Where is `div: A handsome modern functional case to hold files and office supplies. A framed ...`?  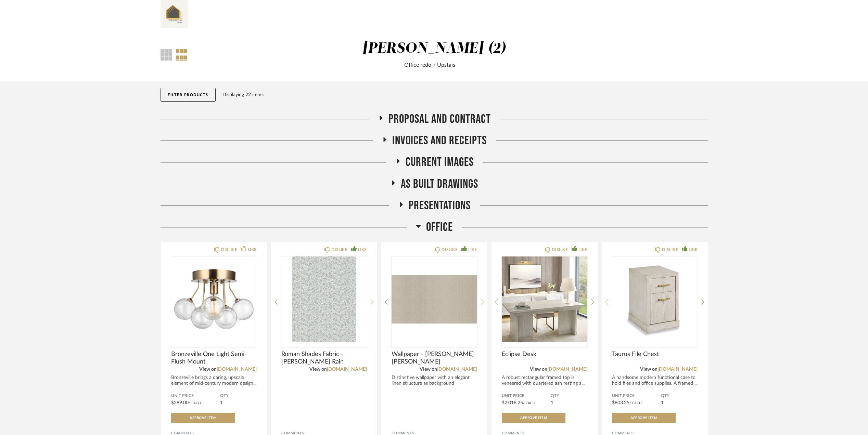
div: A handsome modern functional case to hold files and office supplies. A framed ... is located at coordinates (655, 380).